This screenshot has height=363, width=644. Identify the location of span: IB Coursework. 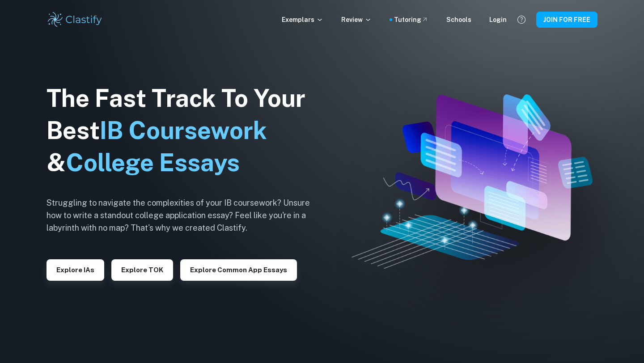
(183, 130).